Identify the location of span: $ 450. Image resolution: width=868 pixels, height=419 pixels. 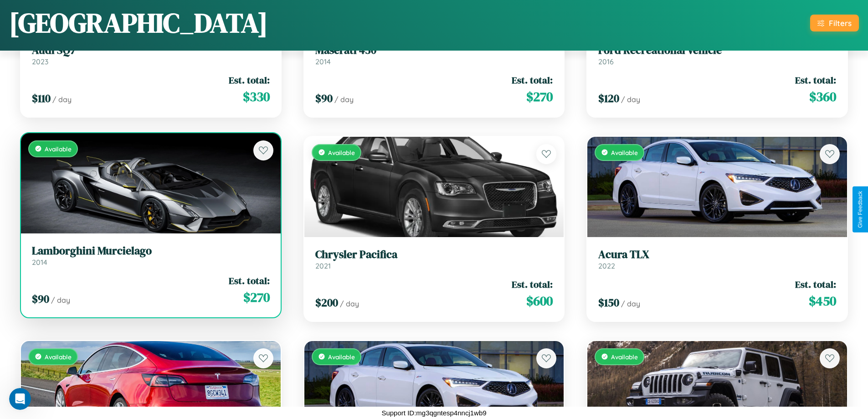
(822, 301).